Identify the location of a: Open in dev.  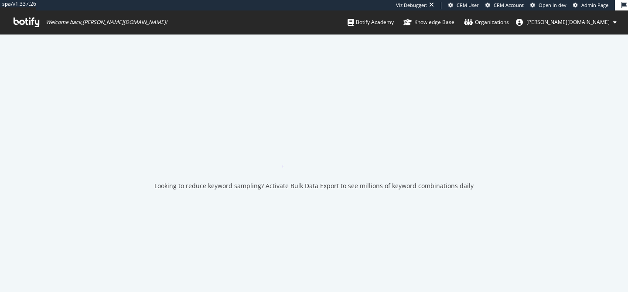
(548, 5).